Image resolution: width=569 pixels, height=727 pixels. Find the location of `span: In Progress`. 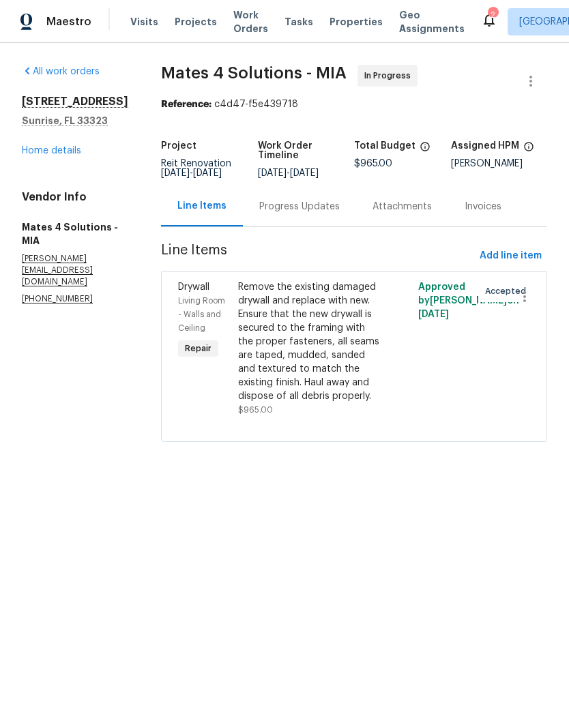

span: In Progress is located at coordinates (390, 76).